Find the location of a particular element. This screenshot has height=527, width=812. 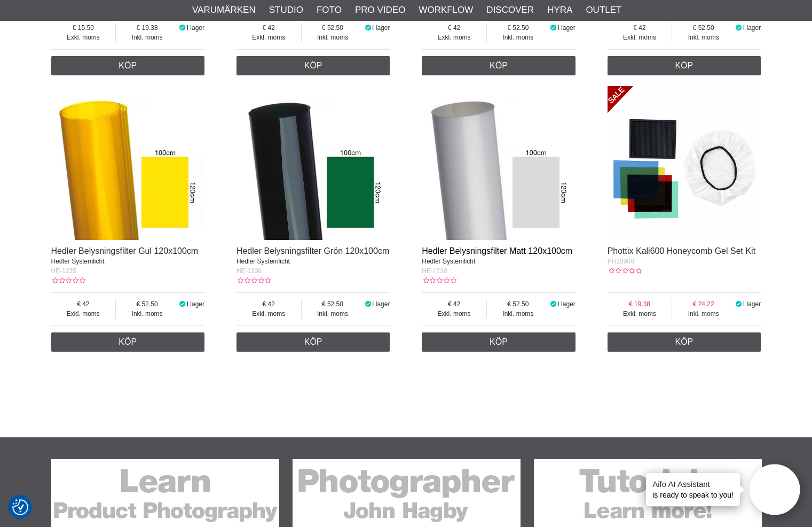

a: Outlet is located at coordinates (604, 10).